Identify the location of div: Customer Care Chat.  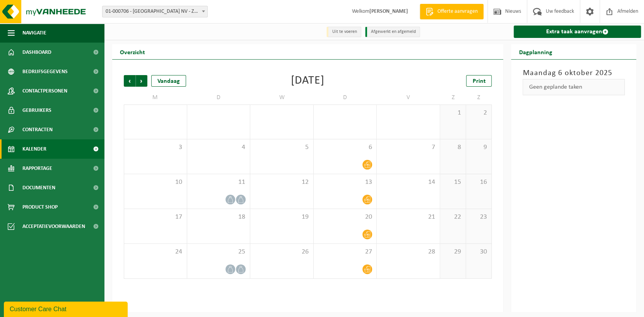
(62, 9).